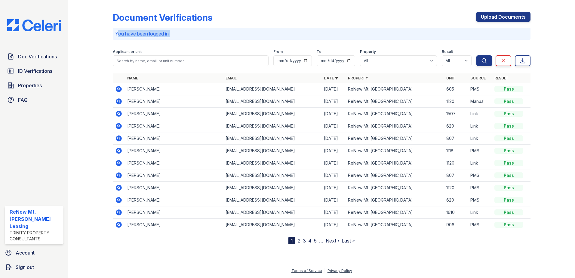  Describe the element at coordinates (292, 241) in the screenshot. I see `div: 1` at that location.